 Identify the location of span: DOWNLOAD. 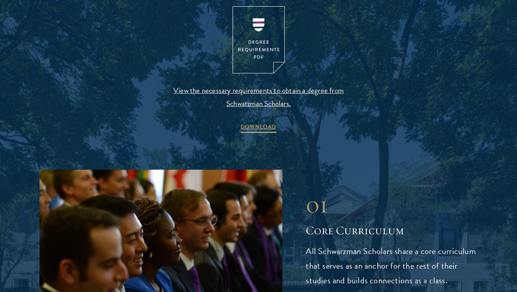
(259, 128).